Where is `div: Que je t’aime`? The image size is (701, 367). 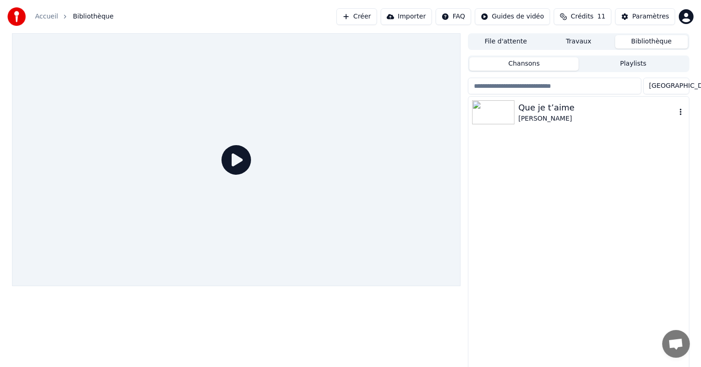 div: Que je t’aime is located at coordinates (597, 108).